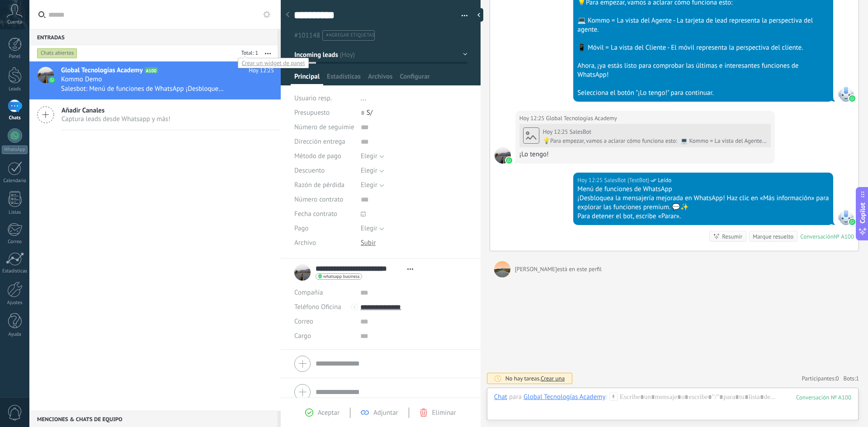 The image size is (868, 427). What do you see at coordinates (386, 413) in the screenshot?
I see `span: Adjuntar` at bounding box center [386, 413].